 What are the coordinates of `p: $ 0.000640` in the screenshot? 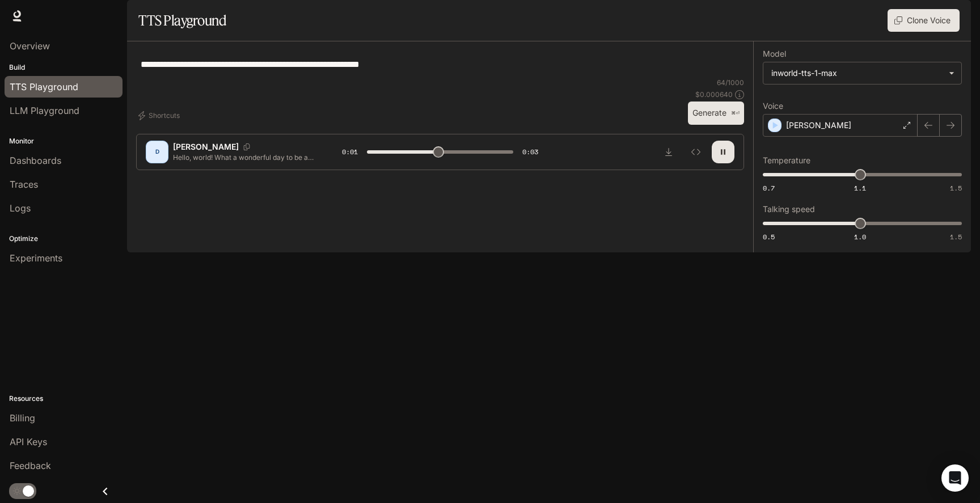 It's located at (714, 94).